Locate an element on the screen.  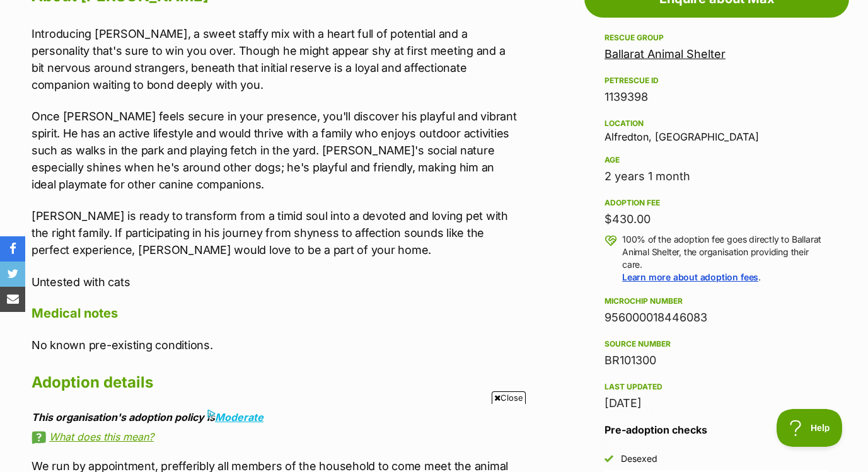
div: 956000018446083 is located at coordinates (716, 318).